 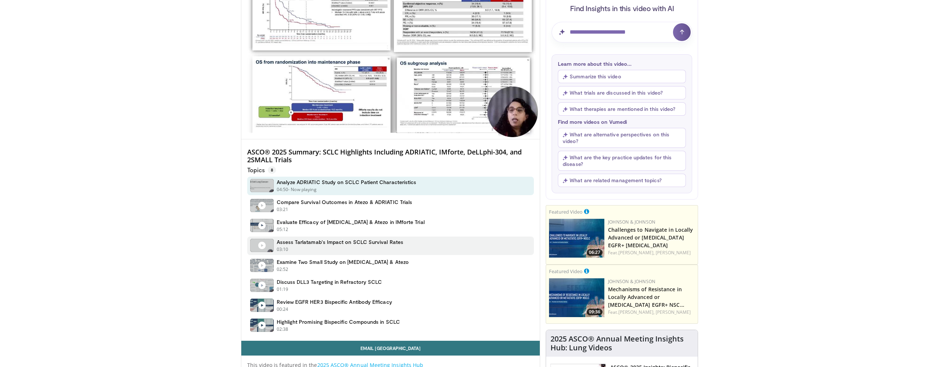 What do you see at coordinates (262, 170) in the screenshot?
I see `p: Topics` at bounding box center [262, 170].